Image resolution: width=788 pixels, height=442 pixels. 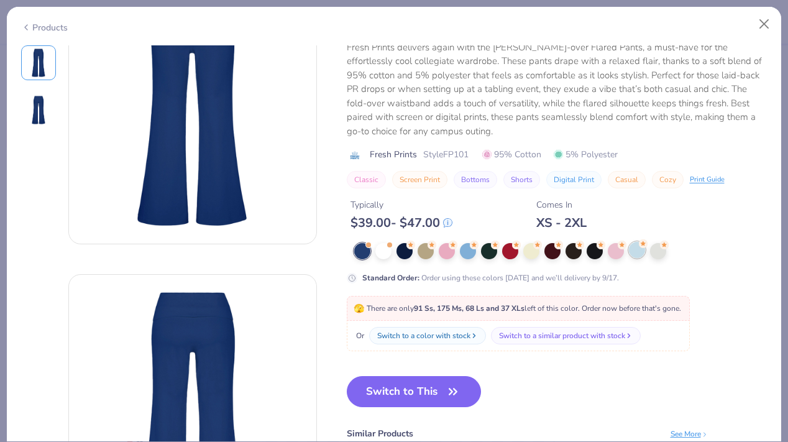 I want to click on img: Front, so click(x=39, y=63).